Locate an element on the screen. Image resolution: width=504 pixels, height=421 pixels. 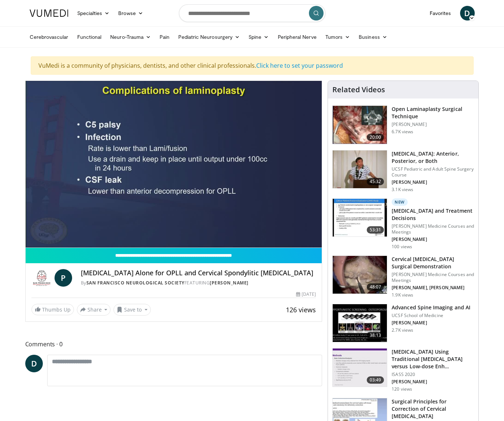
p: UCSF School of Medicine is located at coordinates (431, 316).